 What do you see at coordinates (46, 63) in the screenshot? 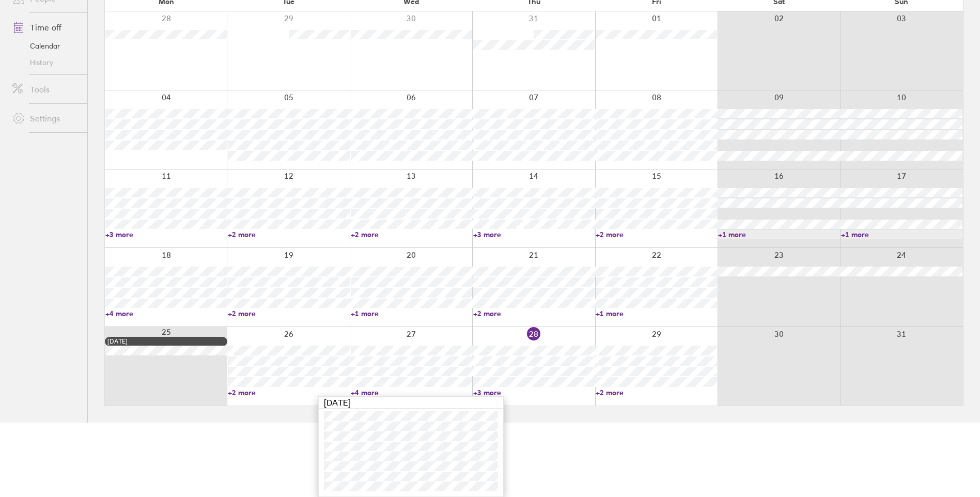
I see `a: History` at bounding box center [46, 63].